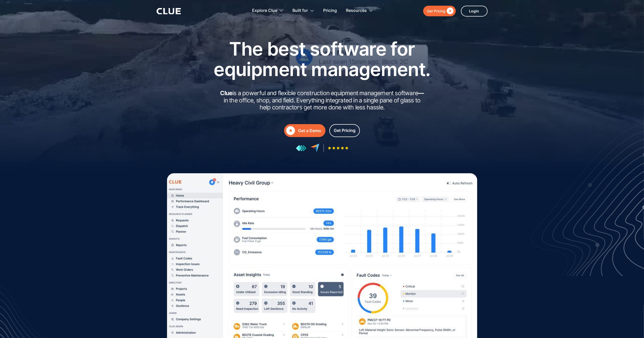  Describe the element at coordinates (338, 148) in the screenshot. I see `img: Five-star rating icon` at that location.